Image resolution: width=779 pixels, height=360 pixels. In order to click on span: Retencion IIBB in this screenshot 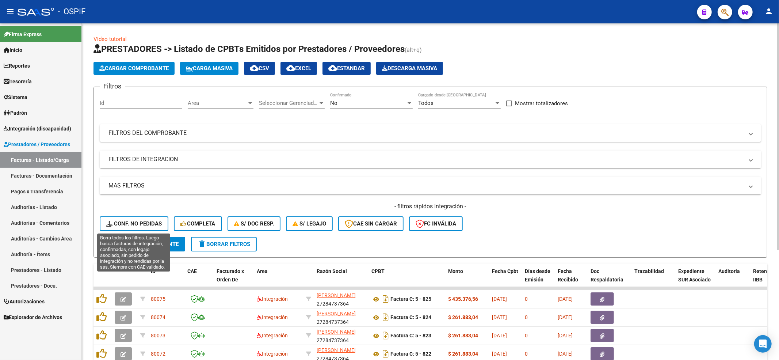, I will do `click(764, 275)`.